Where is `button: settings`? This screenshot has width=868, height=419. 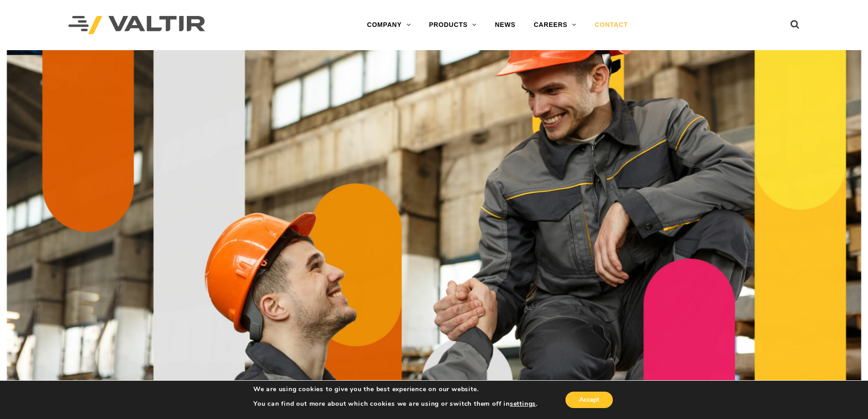
button: settings is located at coordinates (523, 404).